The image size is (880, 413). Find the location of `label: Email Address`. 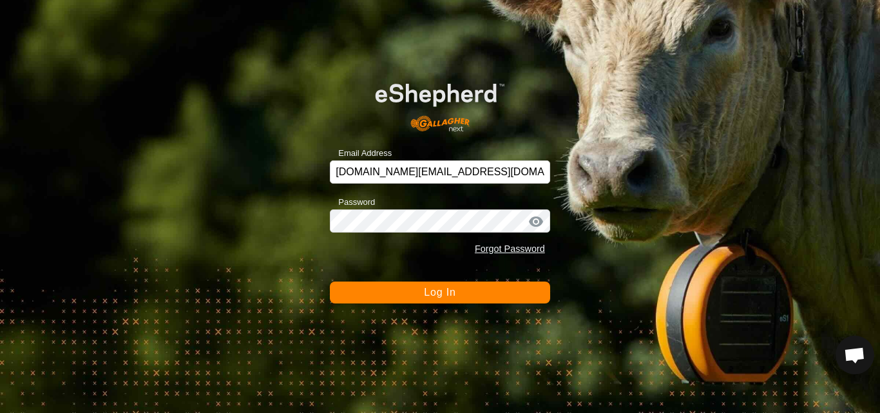

label: Email Address is located at coordinates (361, 153).